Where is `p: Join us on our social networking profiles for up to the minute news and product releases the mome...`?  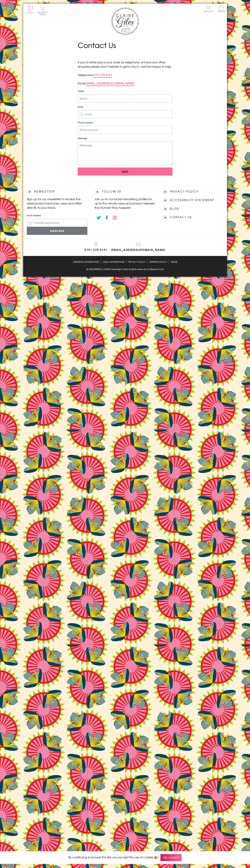
p: Join us on our social networking profiles for up to the minute news and product releases the mome... is located at coordinates (125, 203).